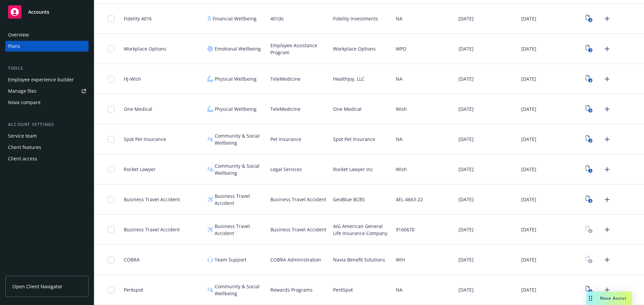  What do you see at coordinates (134, 289) in the screenshot?
I see `span: Perkspot` at bounding box center [134, 289].